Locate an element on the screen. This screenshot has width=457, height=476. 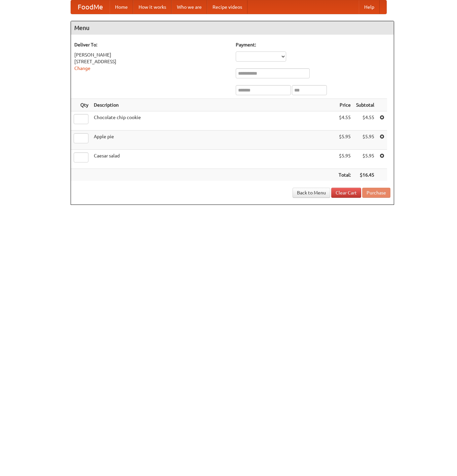
a: Back to Menu is located at coordinates (311, 193).